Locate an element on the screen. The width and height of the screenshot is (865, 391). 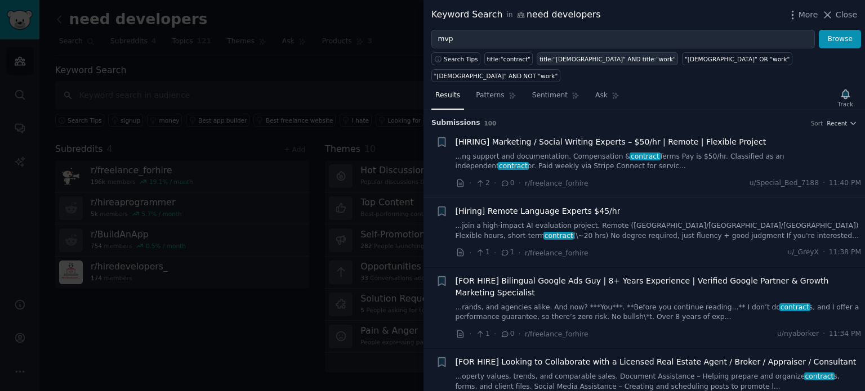
button: Recent is located at coordinates (842, 123).